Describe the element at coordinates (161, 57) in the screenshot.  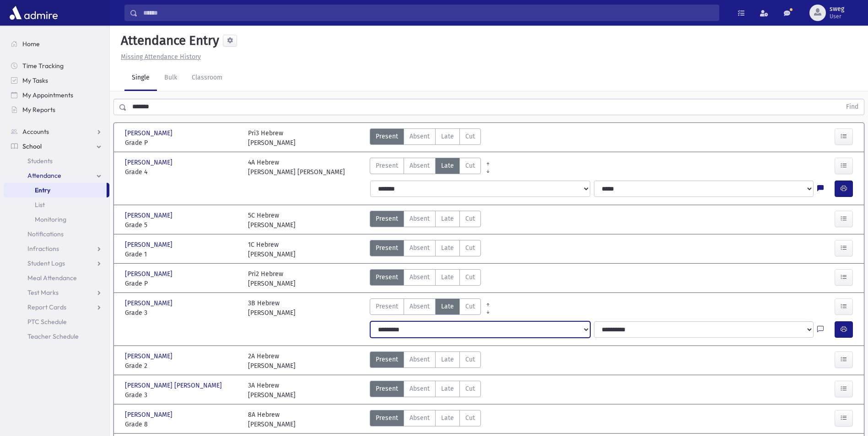
I see `u: Missing Attendance History` at that location.